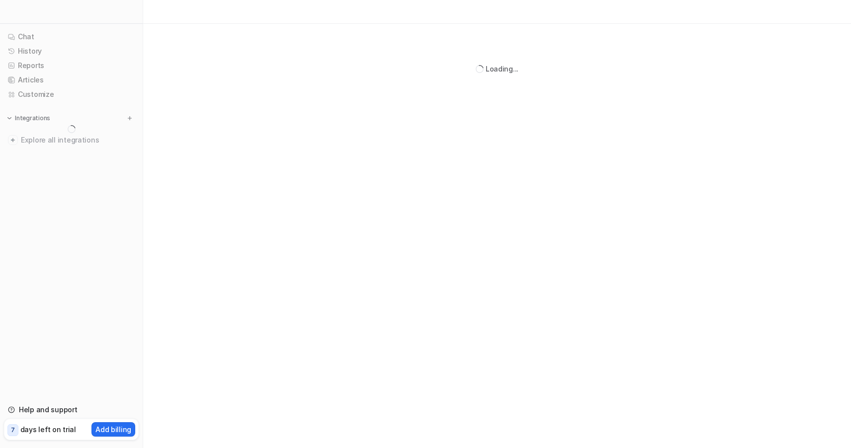  I want to click on button: Integrations, so click(28, 118).